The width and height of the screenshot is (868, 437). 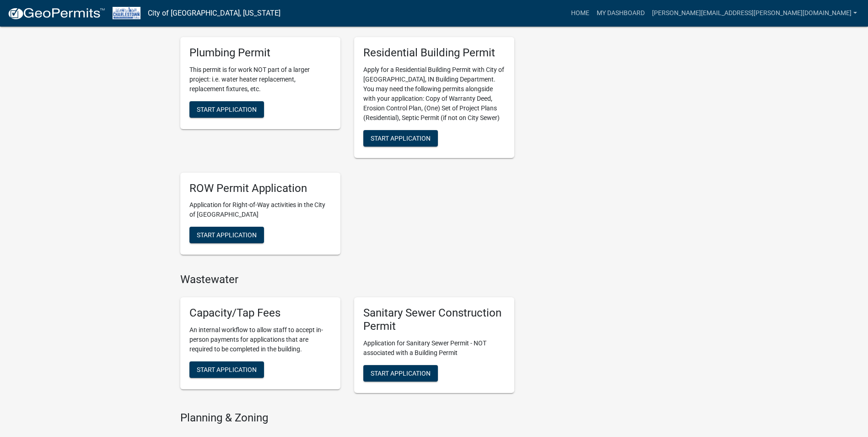 What do you see at coordinates (347, 279) in the screenshot?
I see `h4: Wastewater` at bounding box center [347, 279].